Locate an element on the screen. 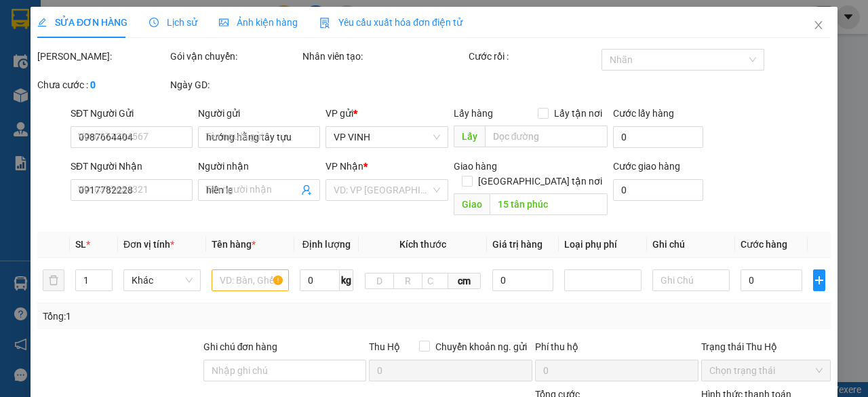 The width and height of the screenshot is (868, 397). span: Khác is located at coordinates (162, 280).